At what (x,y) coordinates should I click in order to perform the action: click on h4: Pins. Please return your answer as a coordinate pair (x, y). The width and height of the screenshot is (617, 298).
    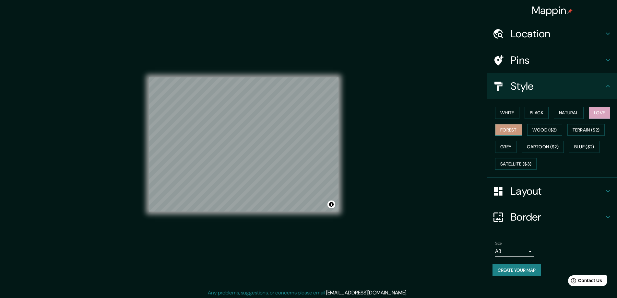
    Looking at the image, I should click on (557, 60).